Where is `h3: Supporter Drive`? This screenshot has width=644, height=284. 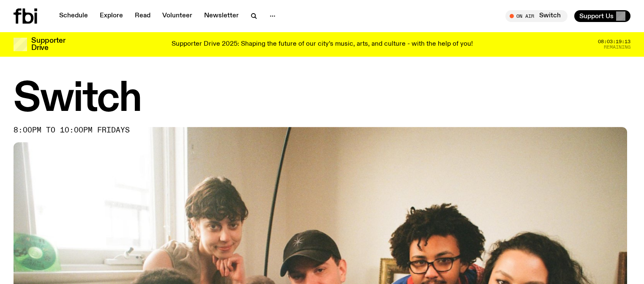 h3: Supporter Drive is located at coordinates (48, 45).